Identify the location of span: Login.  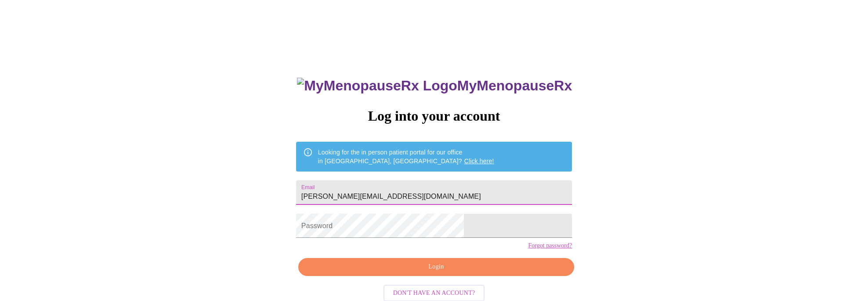
(436, 267).